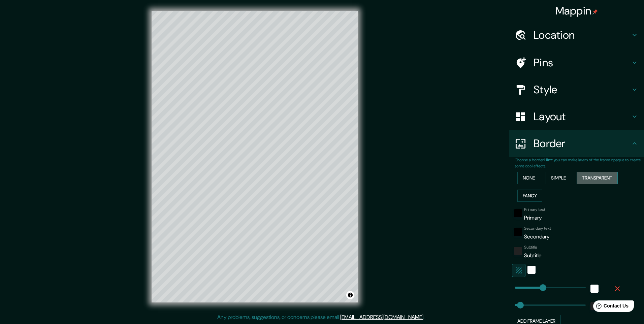  Describe the element at coordinates (538, 228) in the screenshot. I see `label: Secondary text` at that location.